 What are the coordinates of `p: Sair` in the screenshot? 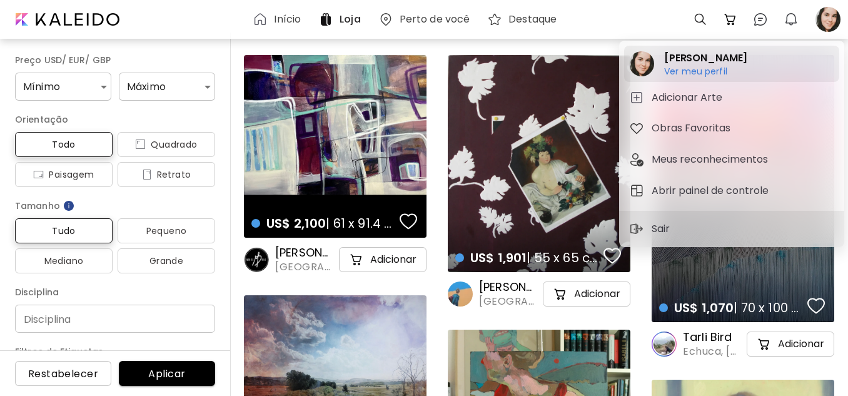 It's located at (663, 229).